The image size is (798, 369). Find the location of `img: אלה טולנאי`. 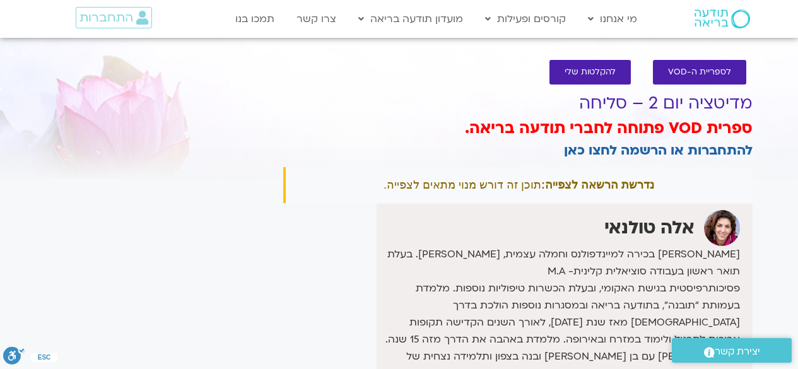

img: אלה טולנאי is located at coordinates (722, 228).